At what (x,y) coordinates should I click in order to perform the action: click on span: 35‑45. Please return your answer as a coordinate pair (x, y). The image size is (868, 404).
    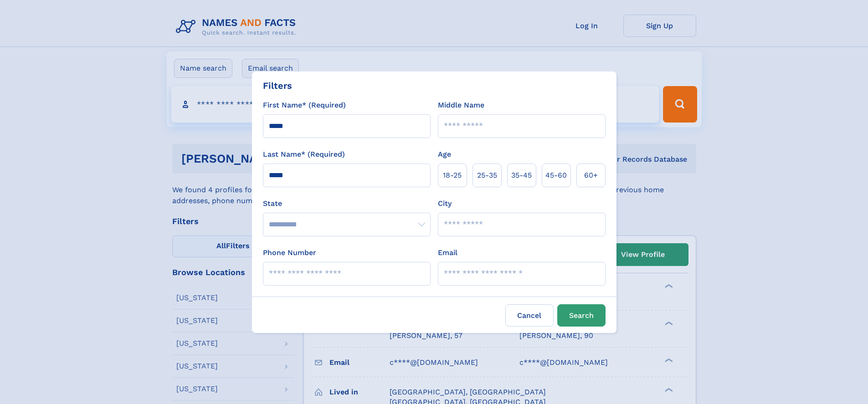
    Looking at the image, I should click on (521, 175).